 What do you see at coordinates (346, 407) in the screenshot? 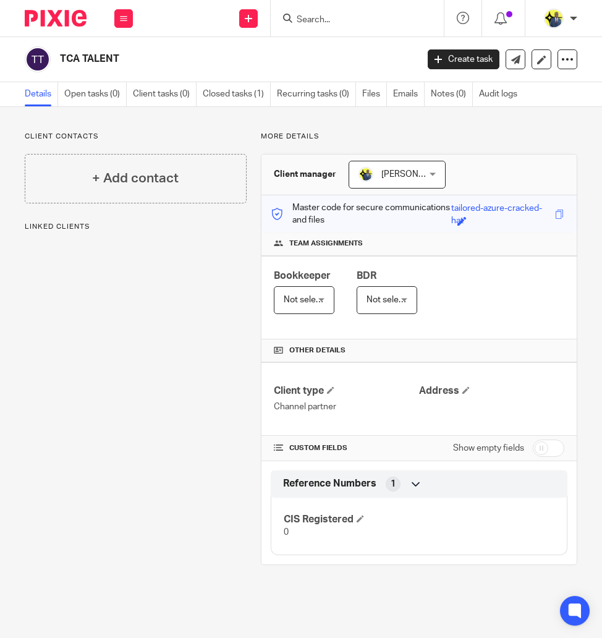
I see `p: Channel partner` at bounding box center [346, 407].